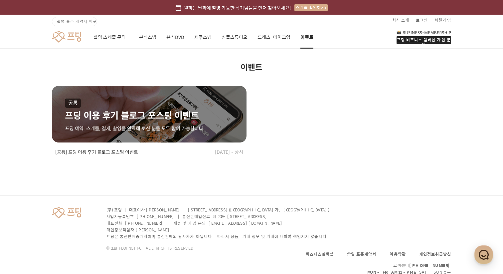 The image size is (503, 274). Describe the element at coordinates (379, 265) in the screenshot. I see `p: 고객센터` at that location.